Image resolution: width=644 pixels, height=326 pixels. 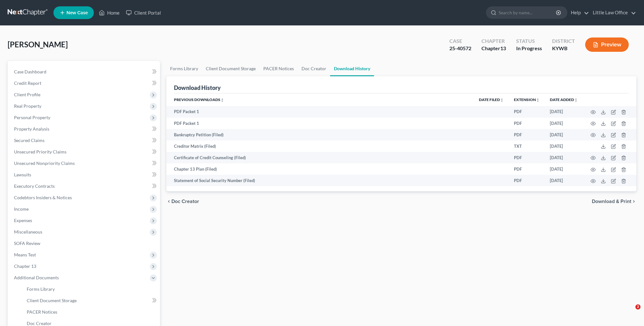 What do you see at coordinates (25, 254) in the screenshot?
I see `span: Means Test` at bounding box center [25, 254].